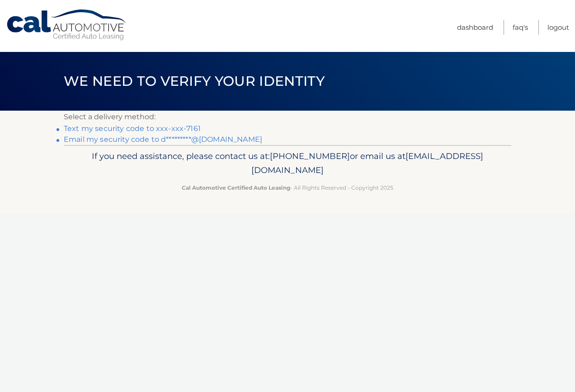 This screenshot has height=392, width=575. Describe the element at coordinates (288, 164) in the screenshot. I see `p: If you need assistance, please contact us at: or email us at` at that location.